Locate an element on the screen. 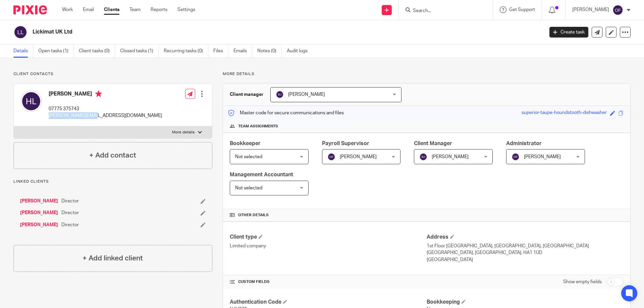 The image size is (644, 308). a: Emails is located at coordinates (243, 51).